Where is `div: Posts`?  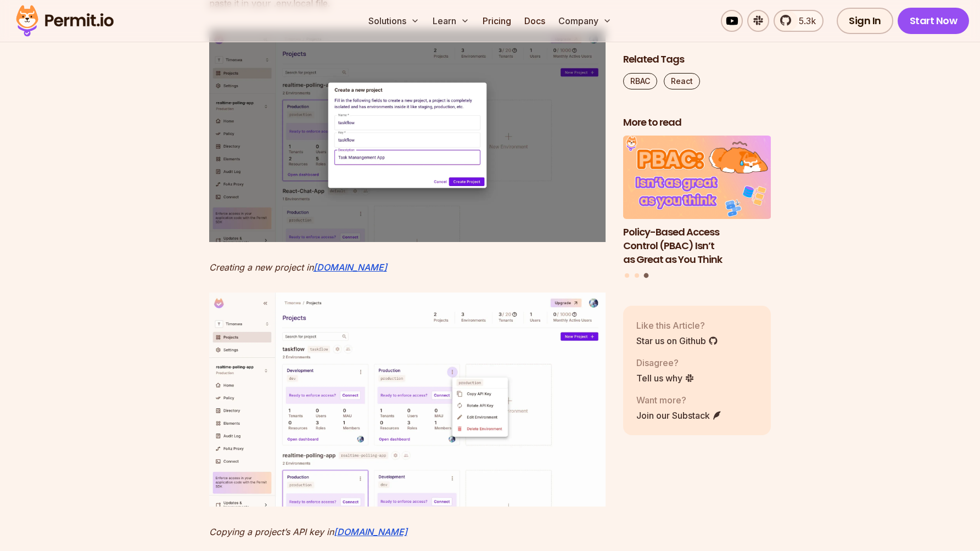 div: Posts is located at coordinates (696, 208).